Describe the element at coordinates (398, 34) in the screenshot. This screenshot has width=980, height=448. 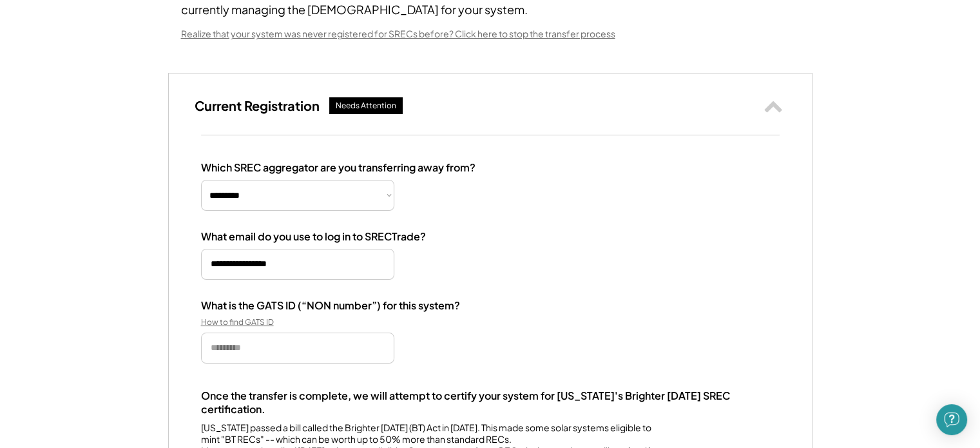
I see `div: Realize that your system was never registered for SRECs before? Click here to stop the transfer p...` at that location.